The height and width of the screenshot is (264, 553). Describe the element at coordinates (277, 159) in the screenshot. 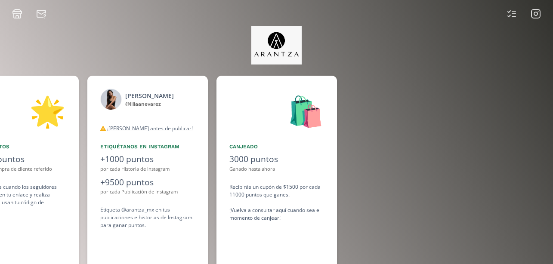

I see `div: 3000 puntos` at that location.